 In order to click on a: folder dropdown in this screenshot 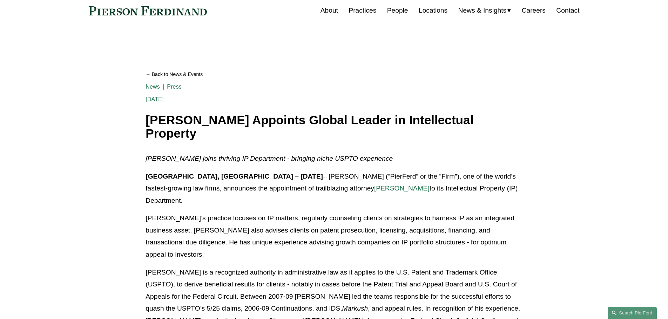, I will do `click(484, 11)`.